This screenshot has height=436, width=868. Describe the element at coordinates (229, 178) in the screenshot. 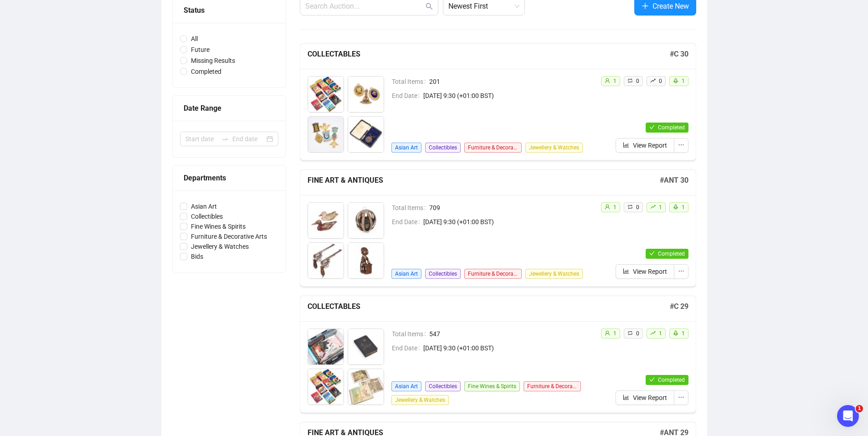

I see `div: Departments` at that location.